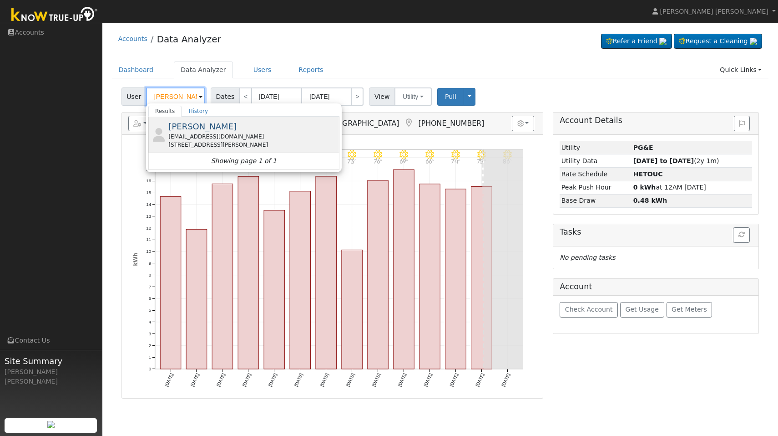  I want to click on text: 2, so click(149, 345).